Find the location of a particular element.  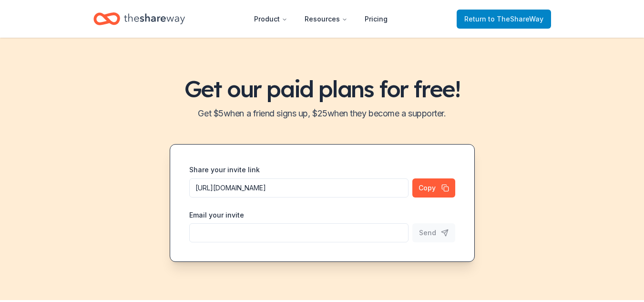

button: Resources is located at coordinates (326, 19).